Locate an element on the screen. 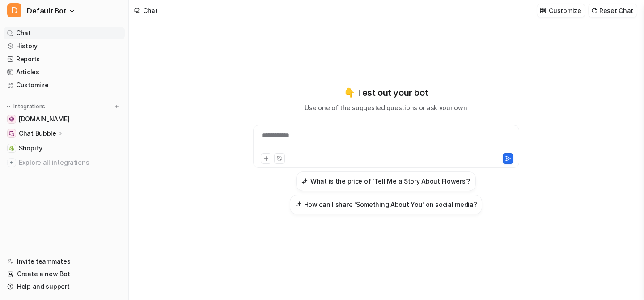 The height and width of the screenshot is (300, 644). h3: What is the price of 'Tell Me a Story About Flowers'? is located at coordinates (390, 181).